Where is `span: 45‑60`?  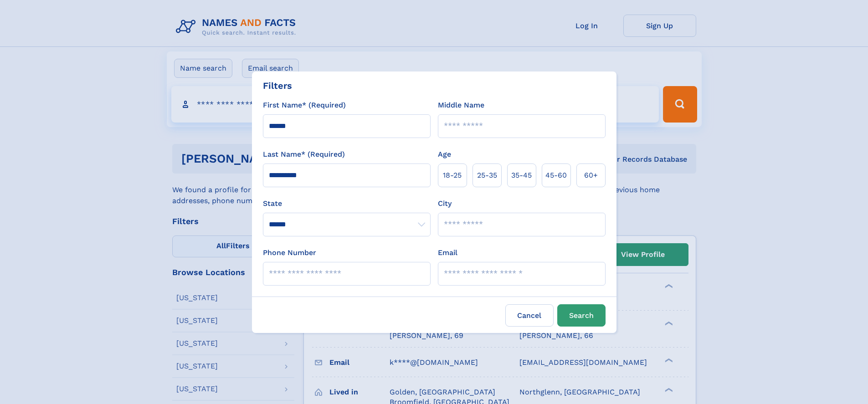 span: 45‑60 is located at coordinates (556, 175).